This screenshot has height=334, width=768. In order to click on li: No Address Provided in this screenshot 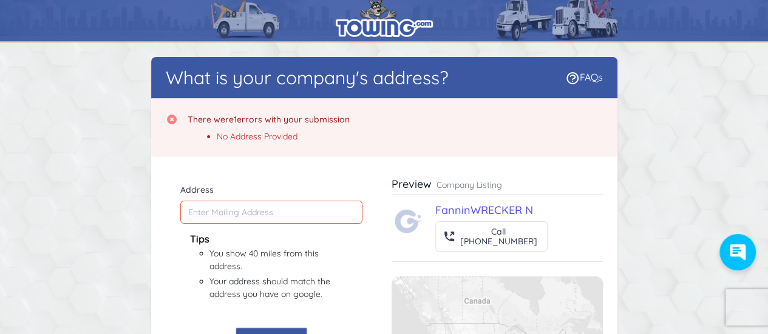, I will do `click(283, 137)`.